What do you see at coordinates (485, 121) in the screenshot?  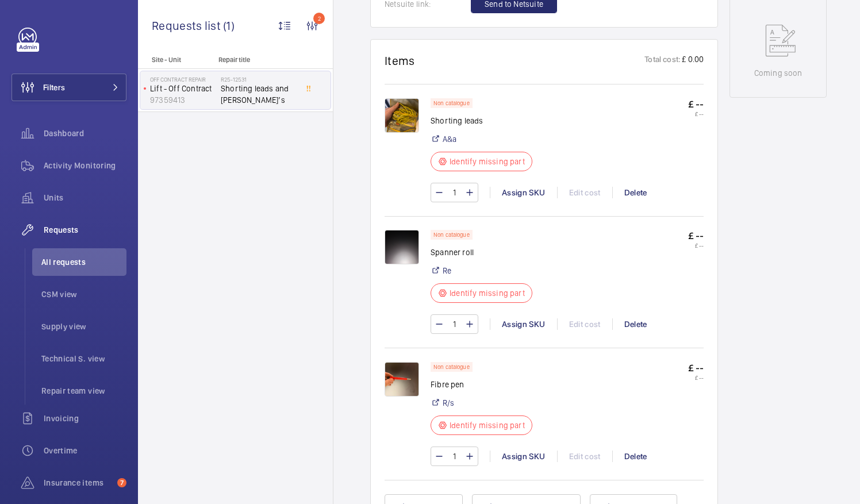 I see `p: Shorting leads` at bounding box center [485, 121].